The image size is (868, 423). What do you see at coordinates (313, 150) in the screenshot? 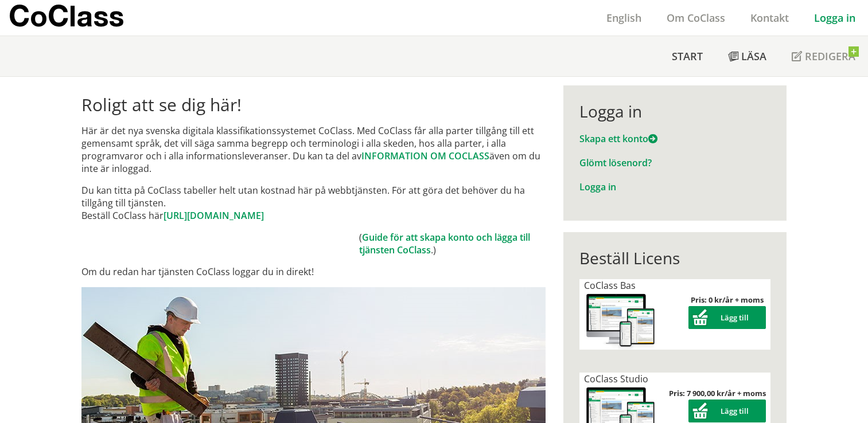
I see `p: Här är det nya svenska digitala klassifikationssystemet CoClass. Med CoClass får alla parter till...` at bounding box center [313, 150].